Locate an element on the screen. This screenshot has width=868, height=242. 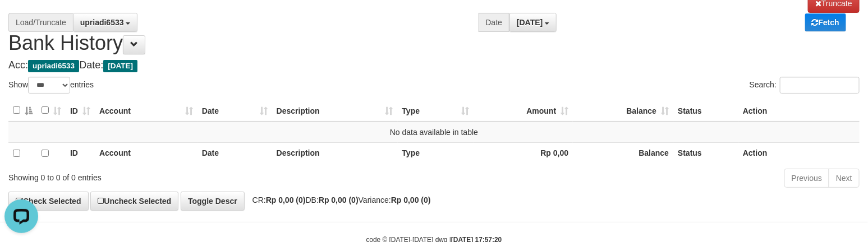
h4: Acc: Date: is located at coordinates (433, 66).